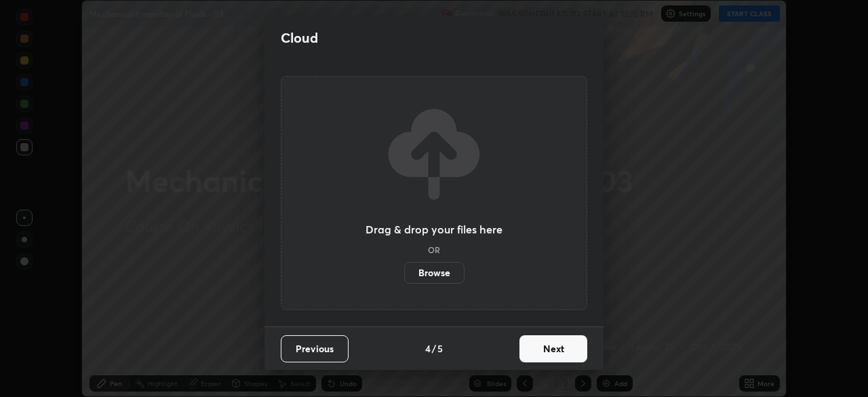 The image size is (868, 397). What do you see at coordinates (315, 349) in the screenshot?
I see `button: Previous` at bounding box center [315, 349].